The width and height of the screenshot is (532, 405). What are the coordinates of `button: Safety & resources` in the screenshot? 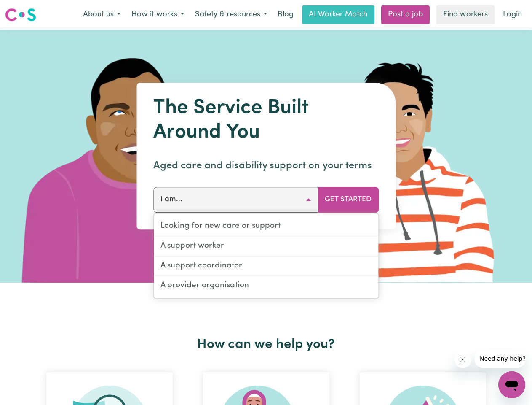 It's located at (231, 15).